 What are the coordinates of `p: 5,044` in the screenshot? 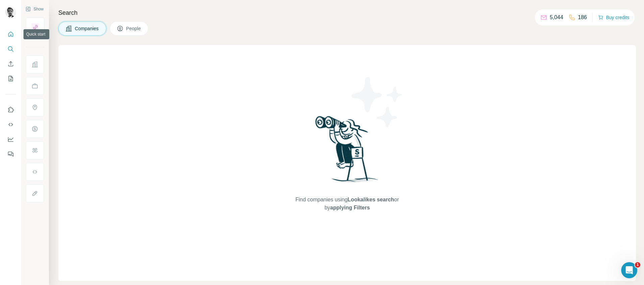 It's located at (557, 18).